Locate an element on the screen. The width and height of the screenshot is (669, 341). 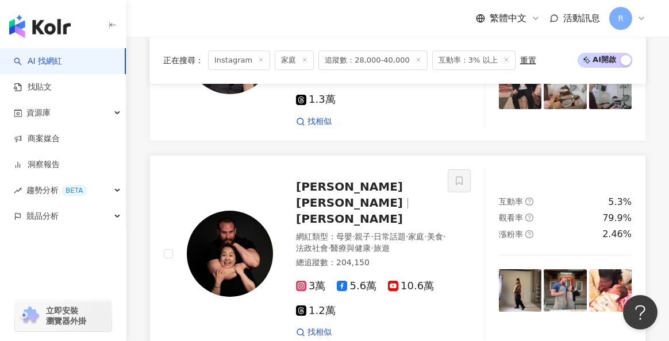
span: 醫療與健康 is located at coordinates (351, 248).